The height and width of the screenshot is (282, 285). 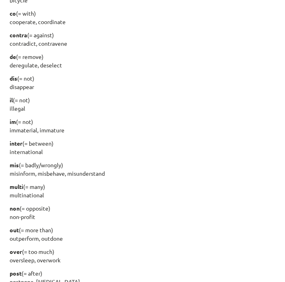 What do you see at coordinates (16, 186) in the screenshot?
I see `b: multi` at bounding box center [16, 186].